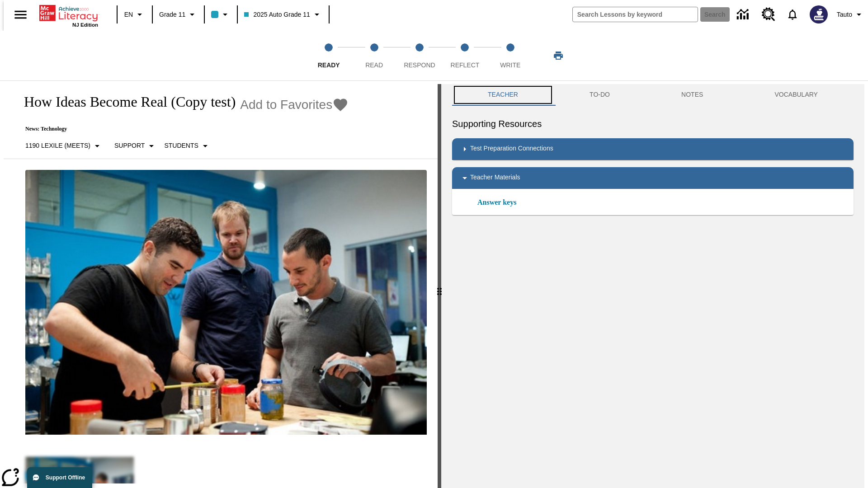  Describe the element at coordinates (796, 95) in the screenshot. I see `button: VOCABULARY` at that location.